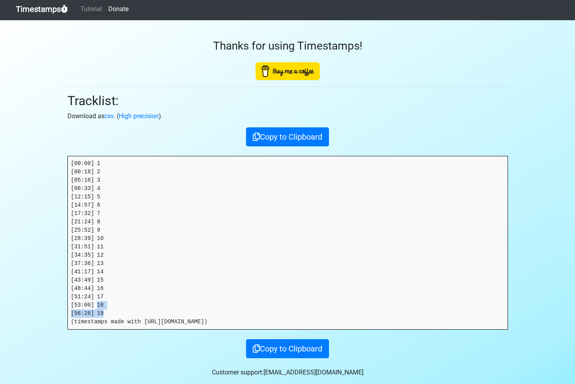 The width and height of the screenshot is (575, 384). Describe the element at coordinates (288, 46) in the screenshot. I see `h3: Thanks for using Timestamps!` at that location.